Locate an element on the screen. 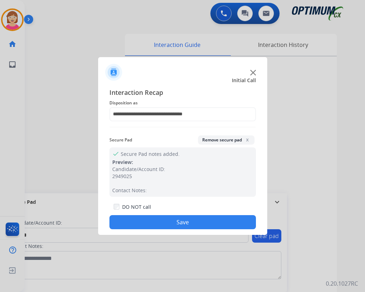 This screenshot has height=292, width=365. label: DO NOT call is located at coordinates (136, 207).